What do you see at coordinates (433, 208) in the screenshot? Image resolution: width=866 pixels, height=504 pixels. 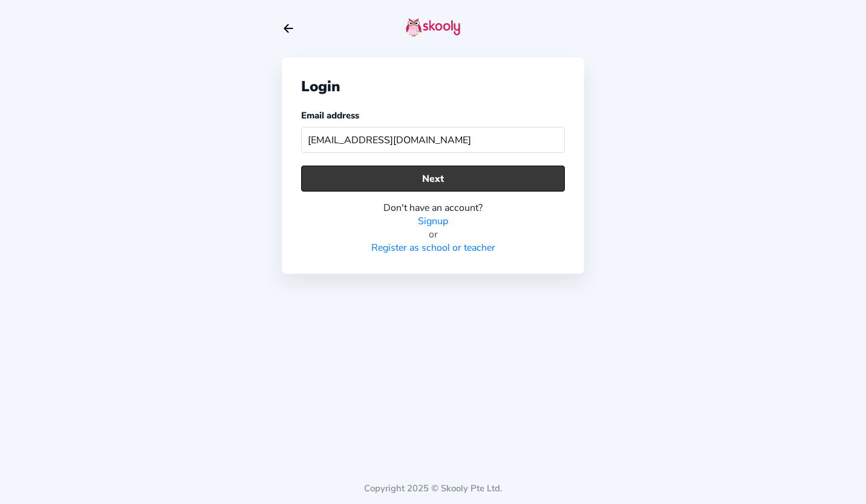 I see `div: Don't have an account?` at bounding box center [433, 208].